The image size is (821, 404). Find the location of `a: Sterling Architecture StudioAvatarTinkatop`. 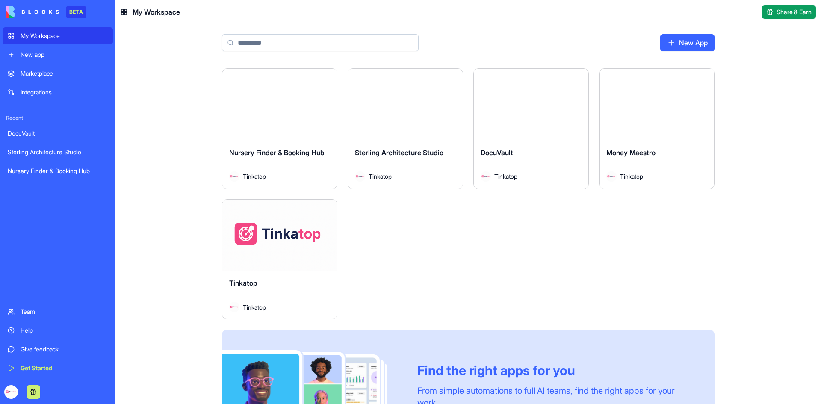

a: Sterling Architecture StudioAvatarTinkatop is located at coordinates (405, 129).